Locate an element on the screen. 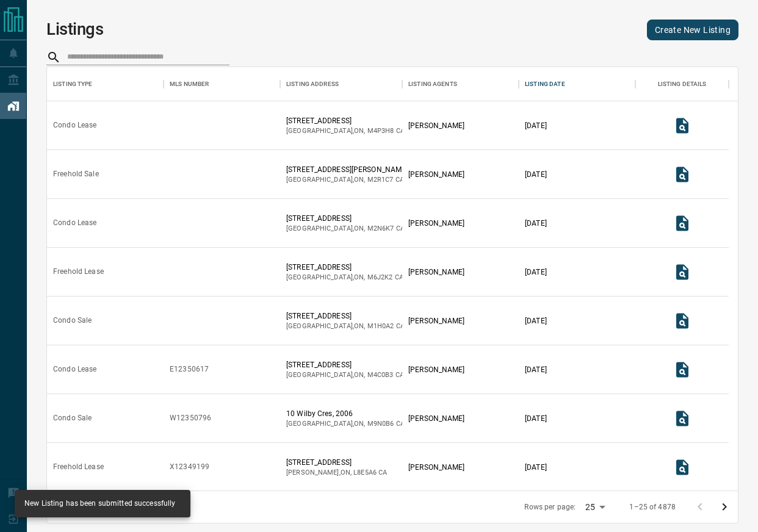 This screenshot has height=532, width=758. span: m4c0b3 is located at coordinates (380, 375).